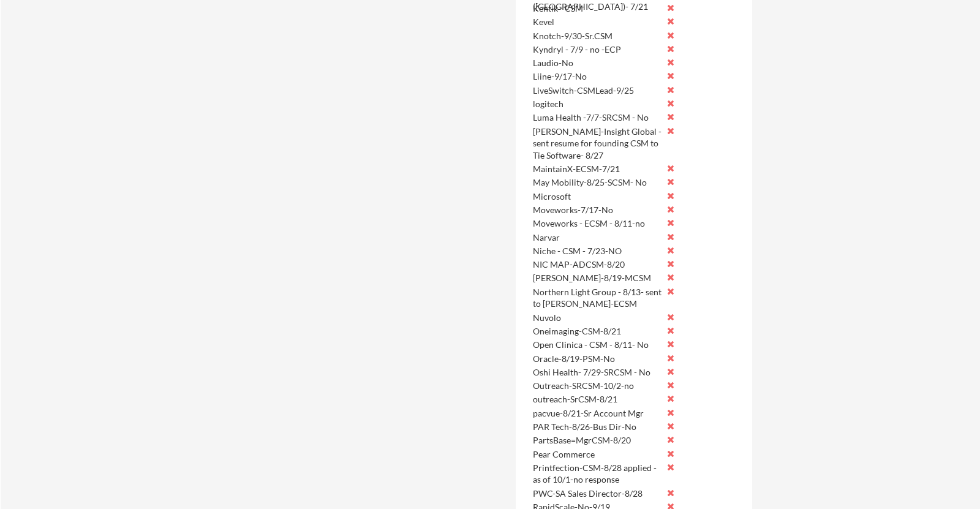  Describe the element at coordinates (597, 91) in the screenshot. I see `div: LiveSwitch-CSMLead-9/25` at that location.